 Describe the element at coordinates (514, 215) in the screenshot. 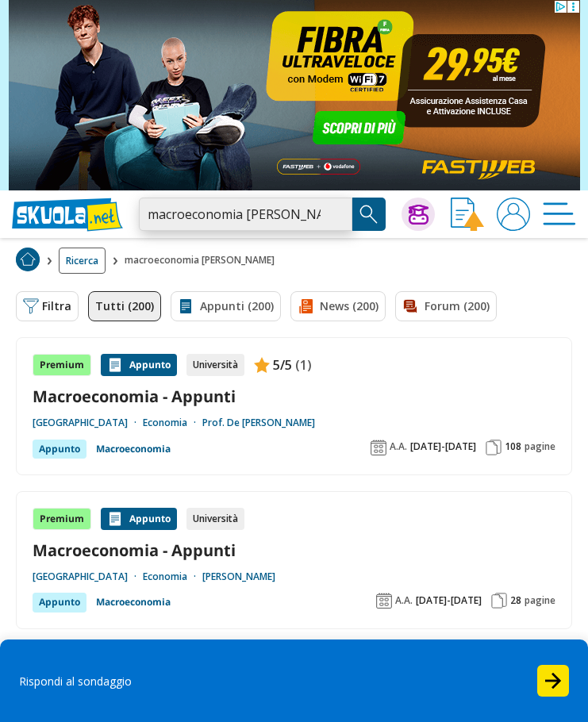

I see `img: User avatar` at that location.